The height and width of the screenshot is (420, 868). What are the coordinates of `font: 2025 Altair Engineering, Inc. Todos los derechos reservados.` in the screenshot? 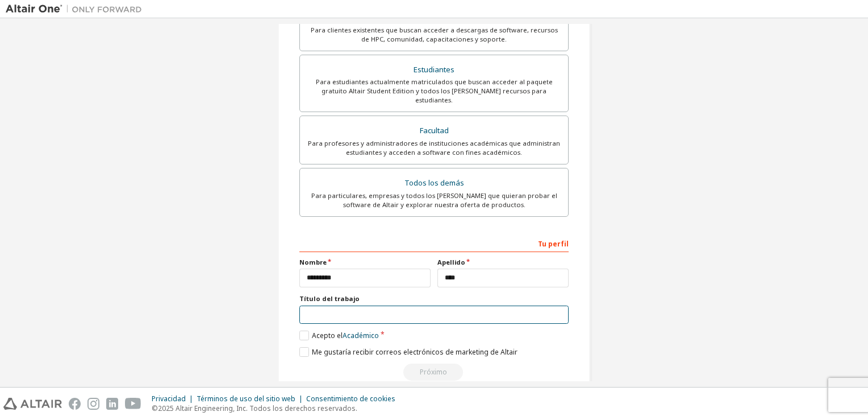 It's located at (258, 408).